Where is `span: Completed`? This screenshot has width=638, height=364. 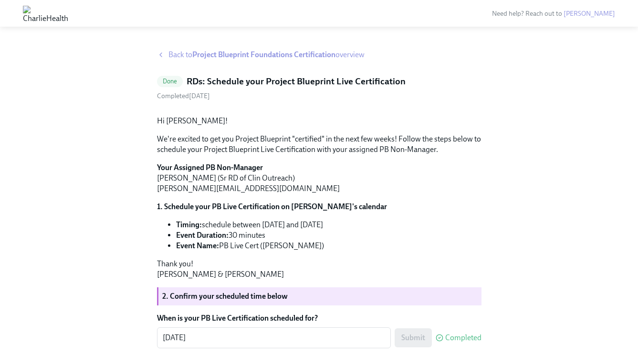
span: Completed is located at coordinates (463, 338).